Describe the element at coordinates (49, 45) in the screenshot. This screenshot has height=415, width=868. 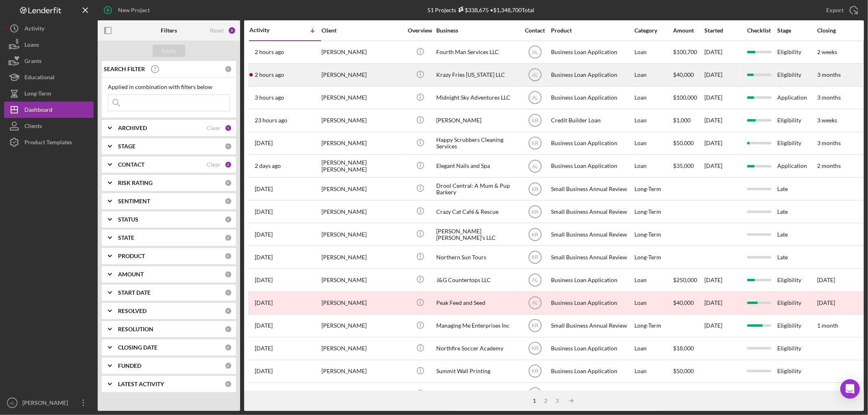
I see `a: Loans` at that location.